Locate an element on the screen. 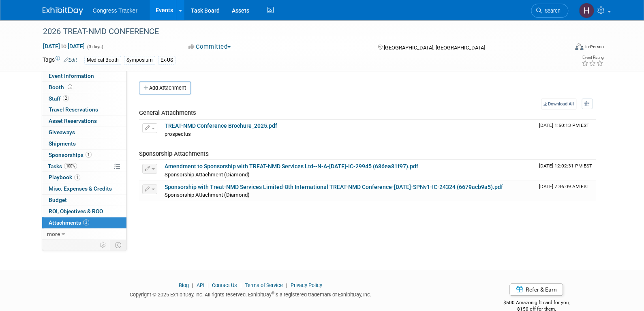 This screenshot has width=644, height=311. div: Event Rating is located at coordinates (592, 57).